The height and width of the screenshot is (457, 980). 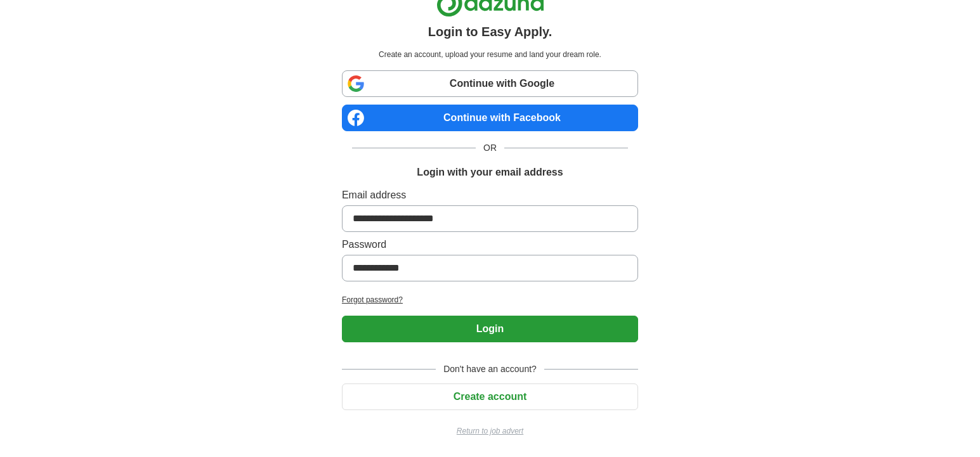 What do you see at coordinates (490, 300) in the screenshot?
I see `a: Forgot password?` at bounding box center [490, 300].